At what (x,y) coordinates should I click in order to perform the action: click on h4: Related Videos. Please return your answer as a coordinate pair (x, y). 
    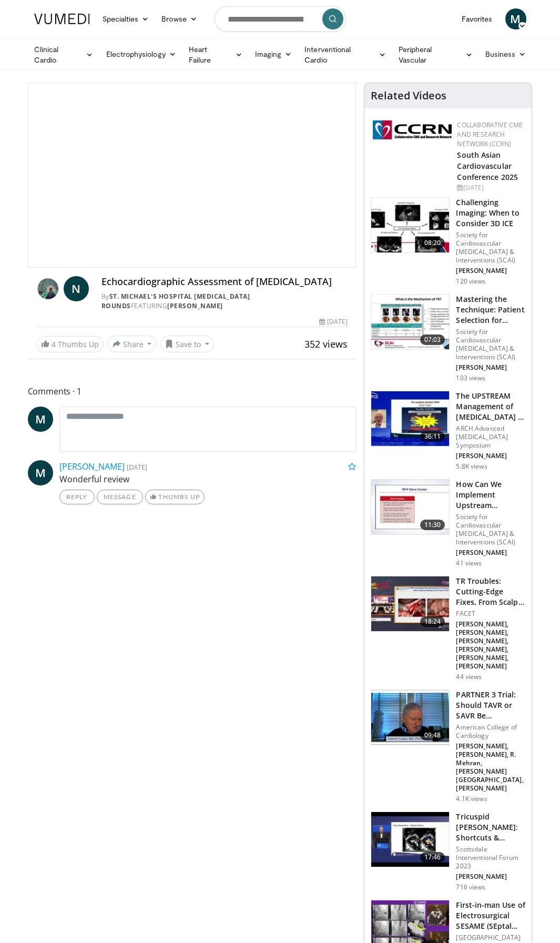
    Looking at the image, I should click on (408, 95).